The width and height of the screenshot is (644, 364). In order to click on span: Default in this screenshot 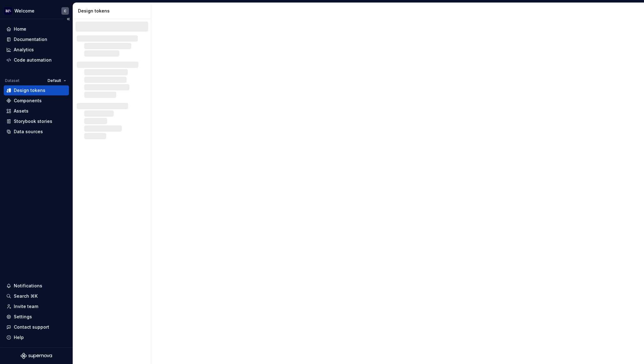, I will do `click(54, 81)`.